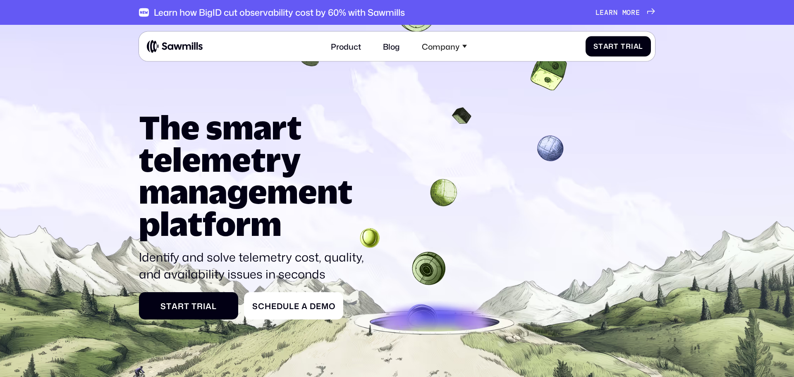  I want to click on a: Product, so click(346, 46).